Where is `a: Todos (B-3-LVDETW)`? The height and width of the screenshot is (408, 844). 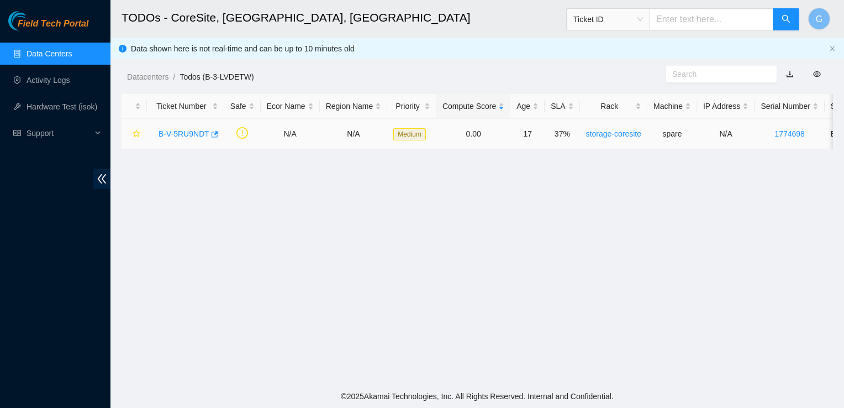 a: Todos (B-3-LVDETW) is located at coordinates (217, 77).